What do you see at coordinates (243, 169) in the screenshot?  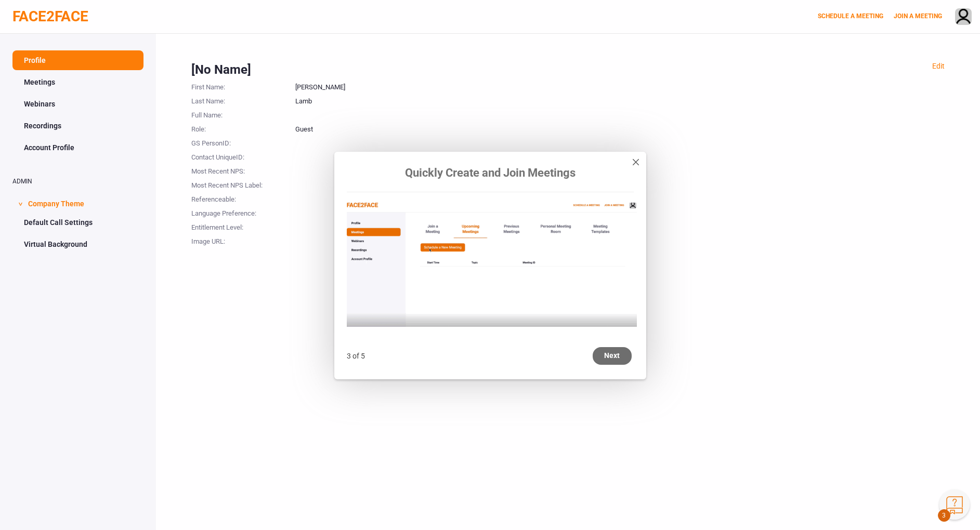 I see `div: Most Recent NPS :` at bounding box center [243, 169].